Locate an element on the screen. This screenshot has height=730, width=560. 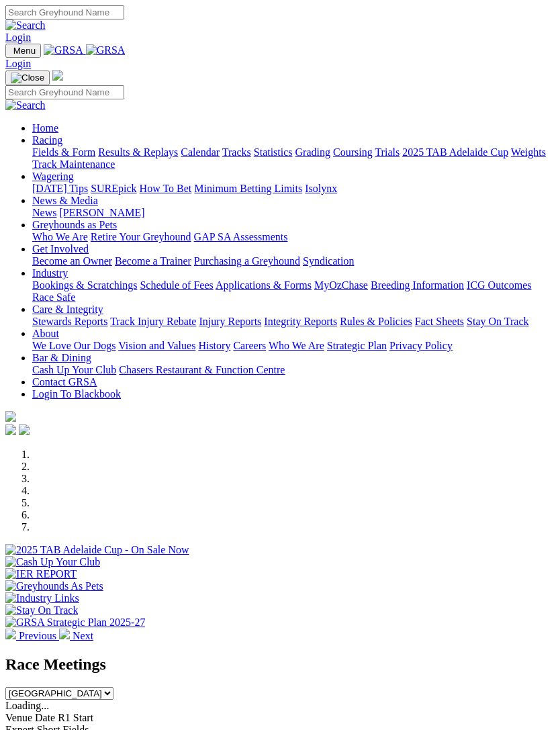
div: Racing is located at coordinates (293, 158).